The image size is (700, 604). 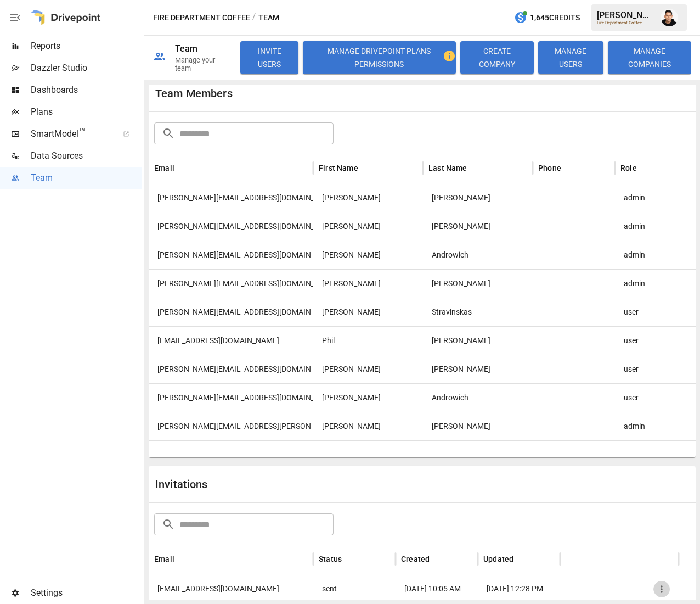 I want to click on button: Francisco Sanchez, so click(x=669, y=18).